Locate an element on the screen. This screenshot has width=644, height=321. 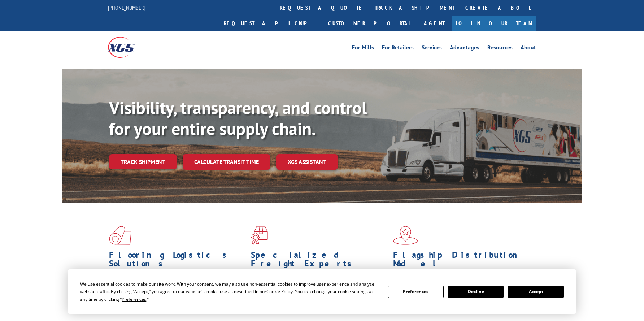
button: Accept is located at coordinates (536, 291).